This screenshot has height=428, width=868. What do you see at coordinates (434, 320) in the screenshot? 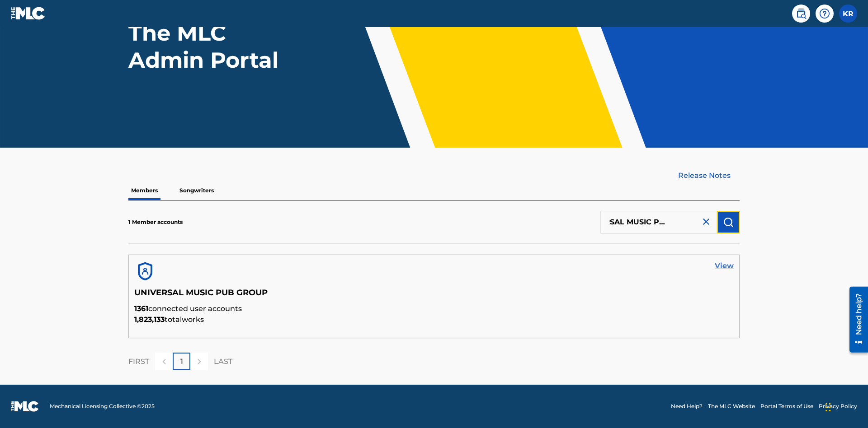
I see `p: total works` at bounding box center [434, 320].